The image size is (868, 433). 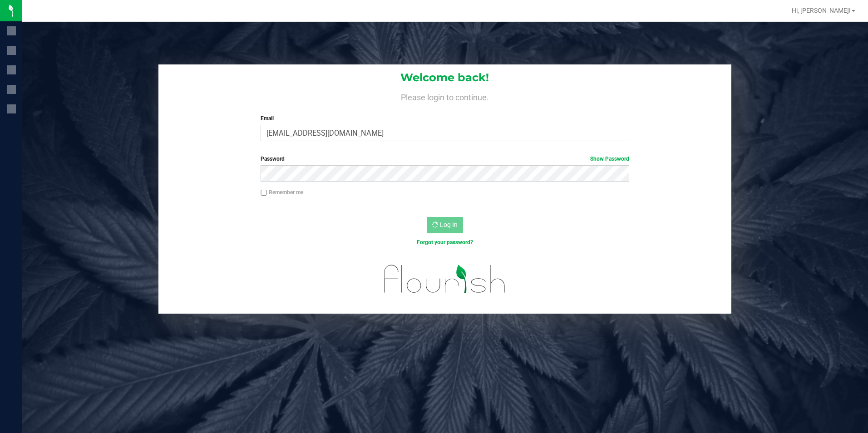 What do you see at coordinates (282, 193) in the screenshot?
I see `label: Remember me` at bounding box center [282, 193].